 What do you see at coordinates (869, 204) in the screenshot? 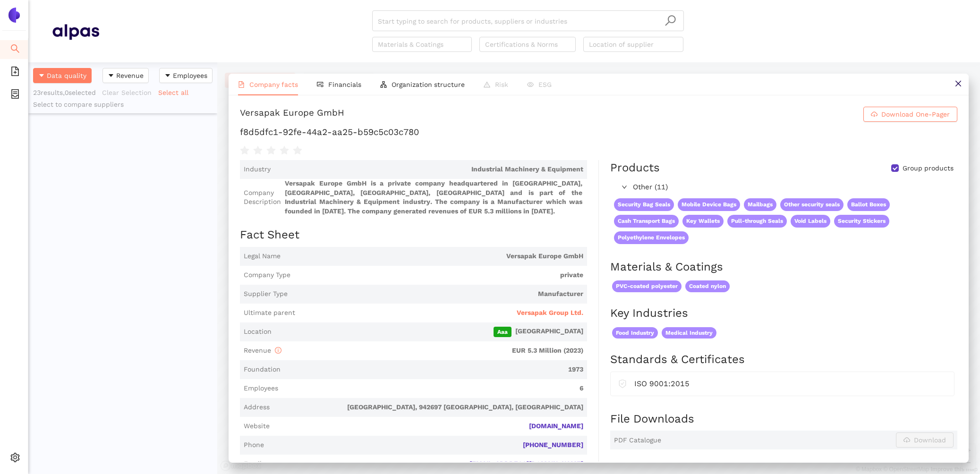
I see `span: Ballot Boxes` at bounding box center [869, 204].